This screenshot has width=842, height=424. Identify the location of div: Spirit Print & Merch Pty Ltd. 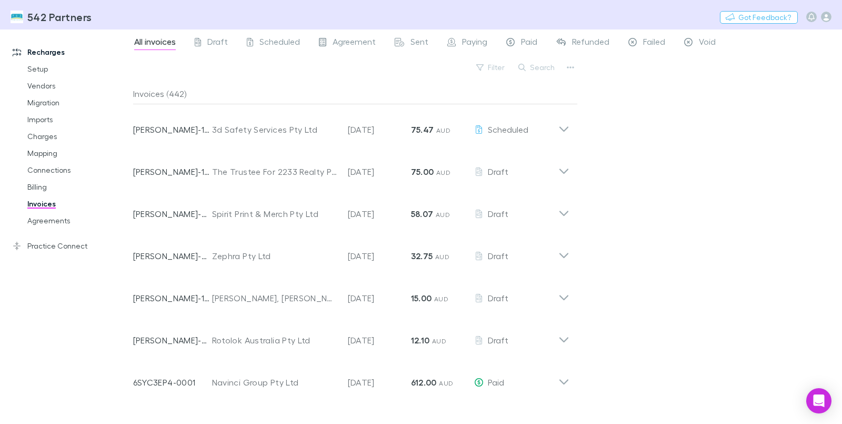
(275, 214).